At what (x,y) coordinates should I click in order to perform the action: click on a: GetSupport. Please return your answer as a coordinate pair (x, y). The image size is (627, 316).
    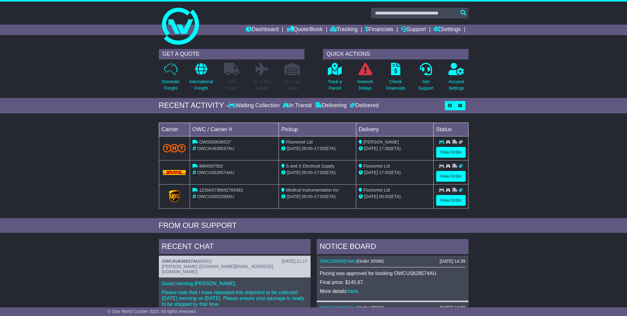
    Looking at the image, I should click on (426, 79).